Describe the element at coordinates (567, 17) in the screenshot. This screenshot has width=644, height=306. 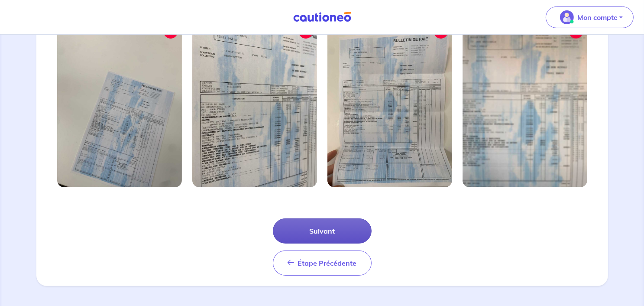
I see `img: illu_account_valid_menu.svg` at that location.